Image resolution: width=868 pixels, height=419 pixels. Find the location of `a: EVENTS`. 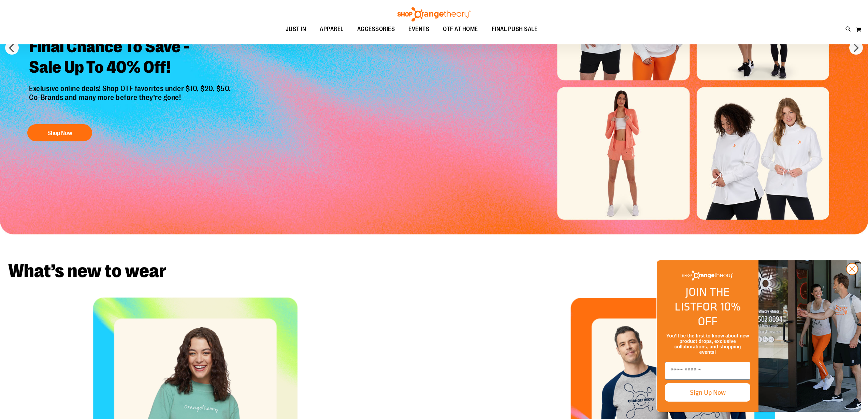

a: EVENTS is located at coordinates (418, 29).